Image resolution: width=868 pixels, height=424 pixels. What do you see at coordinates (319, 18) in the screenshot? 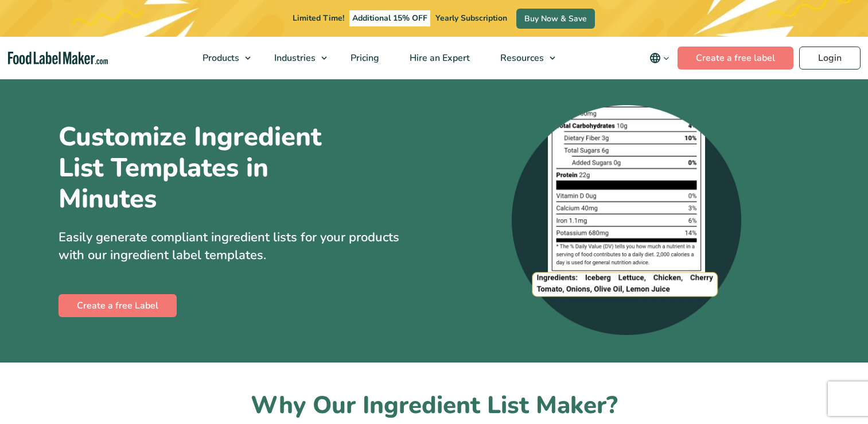
I see `span: Limited Time!` at bounding box center [319, 18].